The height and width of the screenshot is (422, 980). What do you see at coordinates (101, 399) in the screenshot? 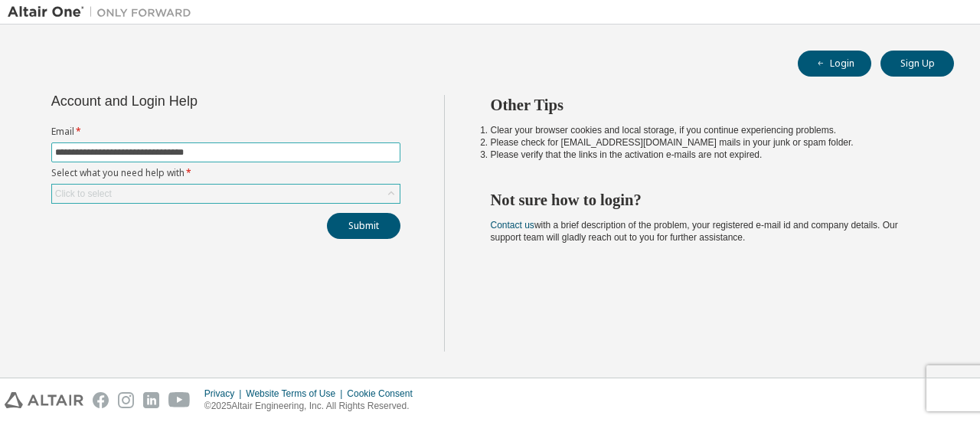
I see `img: facebook.svg` at bounding box center [101, 399].